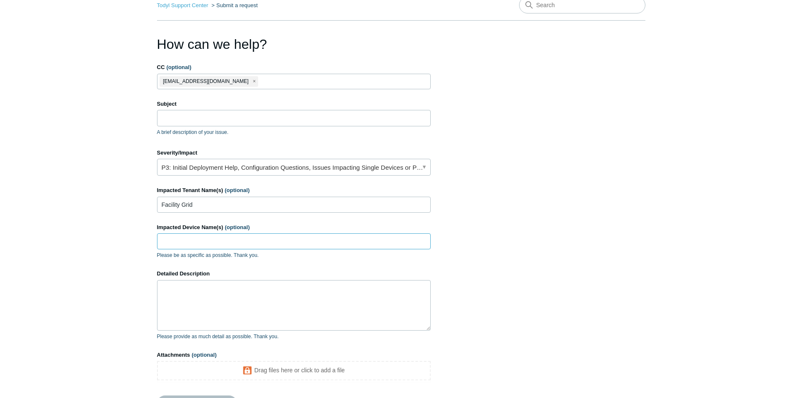 This screenshot has height=398, width=802. Describe the element at coordinates (294, 167) in the screenshot. I see `a: P3: Initial Deployment Help, Configuration Questions, Issues Impacting Single Devices or Past Out...` at that location.